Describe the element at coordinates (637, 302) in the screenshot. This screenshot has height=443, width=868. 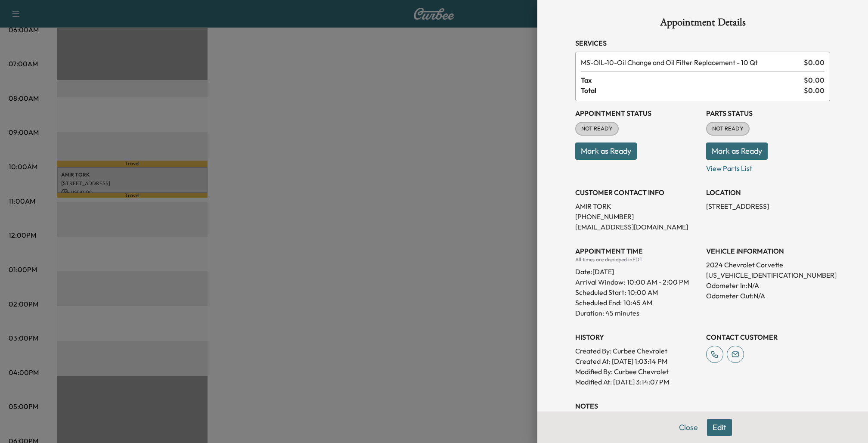
I see `p: 10:45 AM` at that location.